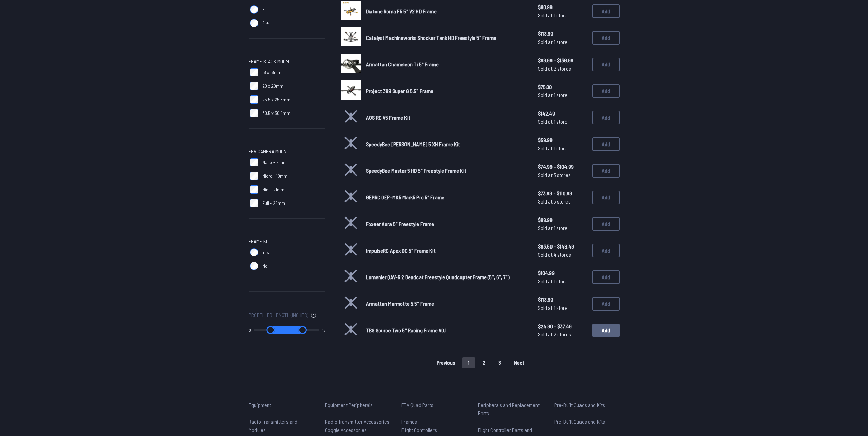  Describe the element at coordinates (255, 23) in the screenshot. I see `input: 6"+` at that location.